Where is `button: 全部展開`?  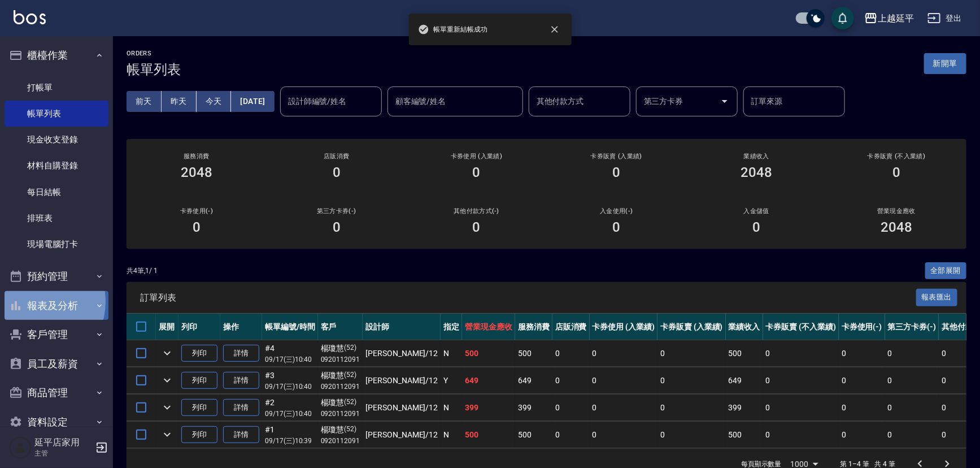 button: 全部展開 is located at coordinates (946, 271).